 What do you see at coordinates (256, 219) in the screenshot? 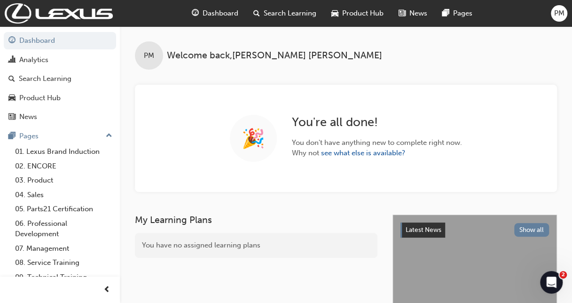
I see `h3: My Learning Plans` at bounding box center [256, 219].